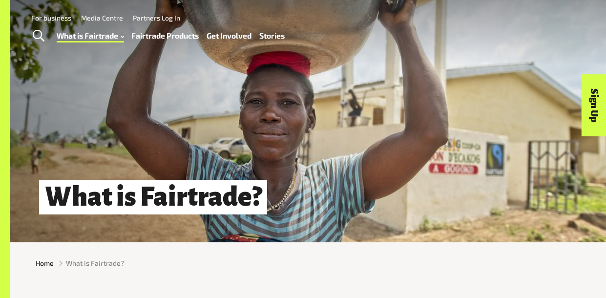 Image resolution: width=606 pixels, height=298 pixels. I want to click on a: Get Involved, so click(229, 36).